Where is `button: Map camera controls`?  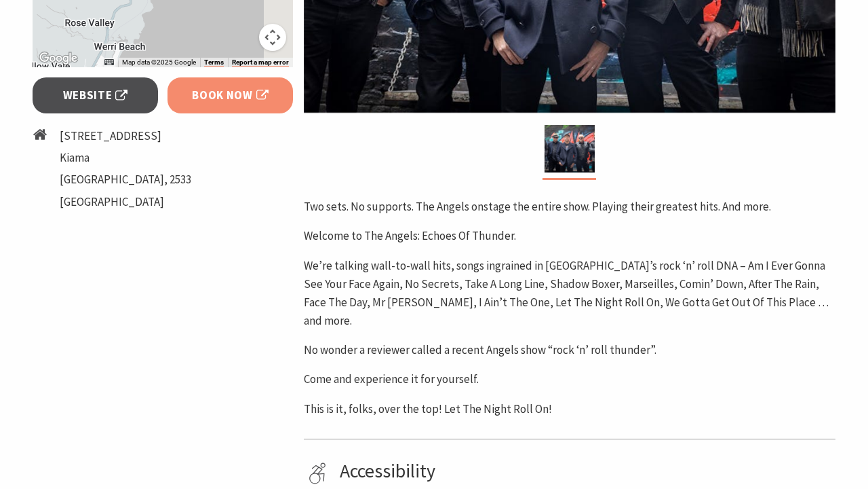 button: Map camera controls is located at coordinates (273, 37).